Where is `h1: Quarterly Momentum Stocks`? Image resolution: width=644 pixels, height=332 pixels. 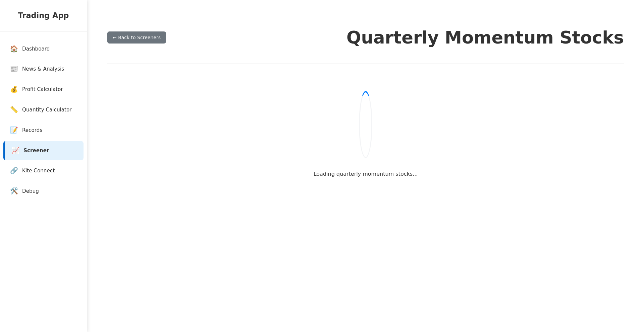 h1: Quarterly Momentum Stocks is located at coordinates (485, 38).